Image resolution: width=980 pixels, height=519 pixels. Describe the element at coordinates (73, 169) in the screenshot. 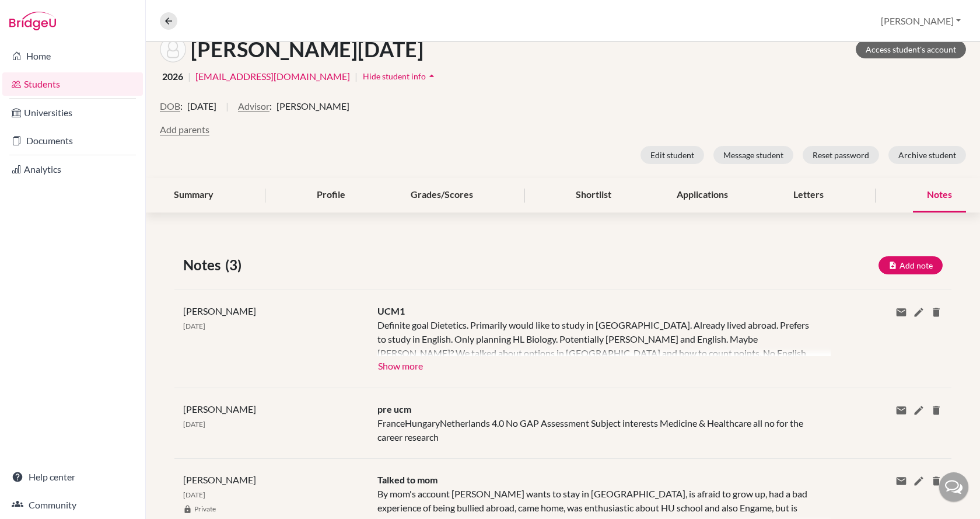

I see `a: Analytics` at that location.